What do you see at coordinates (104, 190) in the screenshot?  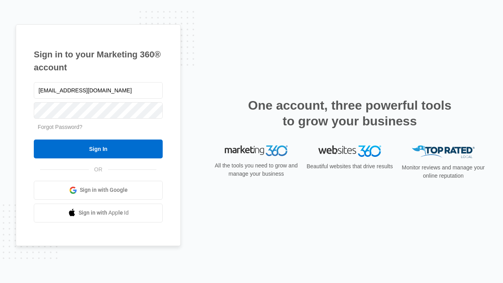 I see `span: Sign in with Google` at bounding box center [104, 190].